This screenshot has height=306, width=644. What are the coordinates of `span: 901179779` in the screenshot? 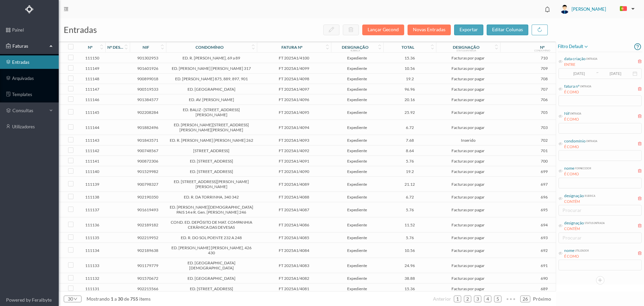 It's located at (147, 265).